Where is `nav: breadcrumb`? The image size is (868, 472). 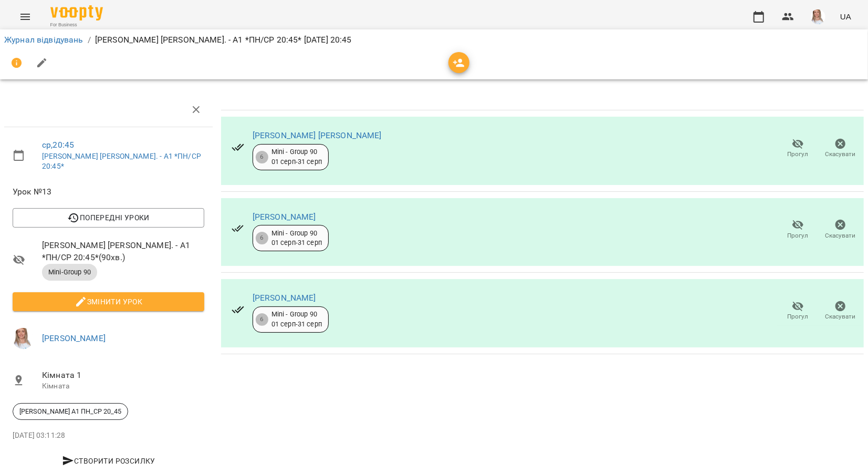
nav: breadcrumb is located at coordinates (434, 40).